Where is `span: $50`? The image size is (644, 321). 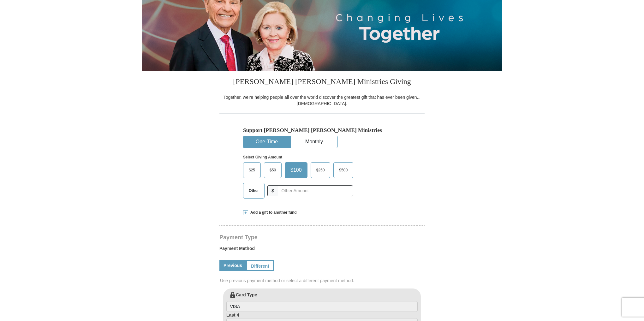 span: $50 is located at coordinates (273, 170).